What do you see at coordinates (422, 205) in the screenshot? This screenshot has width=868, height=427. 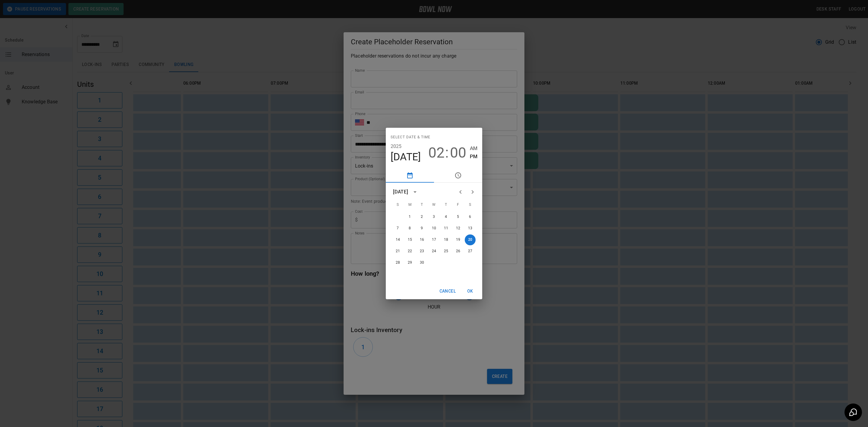 I see `span: Tuesday` at bounding box center [422, 205].